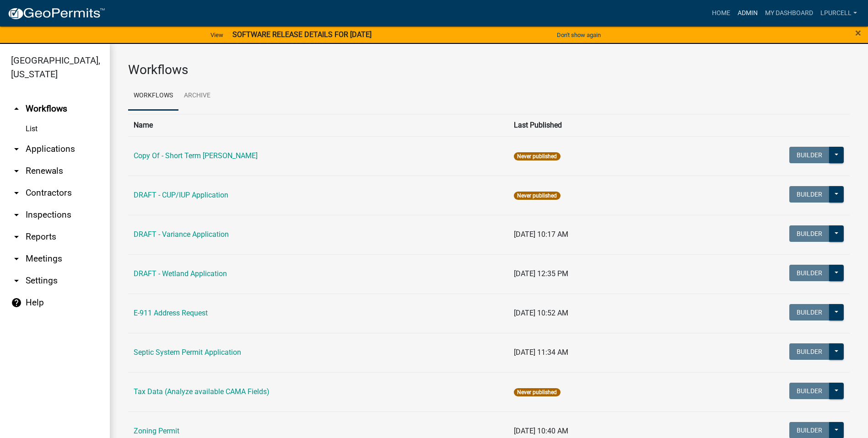 The width and height of the screenshot is (868, 438). I want to click on a: Archive, so click(198, 96).